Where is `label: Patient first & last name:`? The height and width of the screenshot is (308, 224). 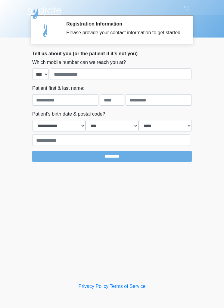
label: Patient first & last name: is located at coordinates (58, 88).